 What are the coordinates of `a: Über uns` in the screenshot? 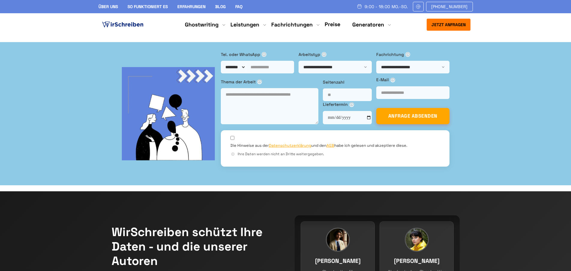 It's located at (108, 7).